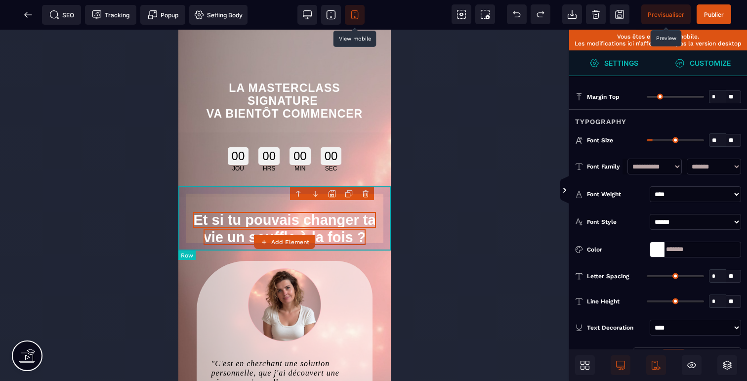 The image size is (747, 381). What do you see at coordinates (616, 194) in the screenshot?
I see `div: Font Weight` at bounding box center [616, 194].